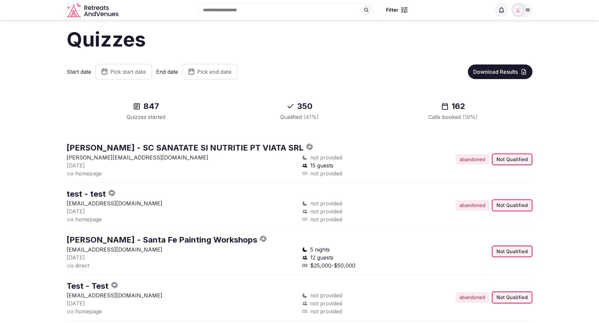 The image size is (599, 323). What do you see at coordinates (87, 286) in the screenshot?
I see `a: Test - Test` at bounding box center [87, 286].